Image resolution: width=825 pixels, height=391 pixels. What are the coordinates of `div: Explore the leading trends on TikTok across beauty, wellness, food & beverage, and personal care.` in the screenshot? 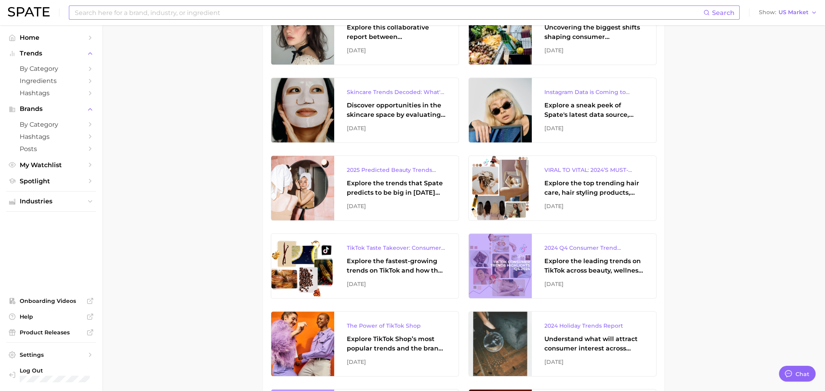 It's located at (594, 266).